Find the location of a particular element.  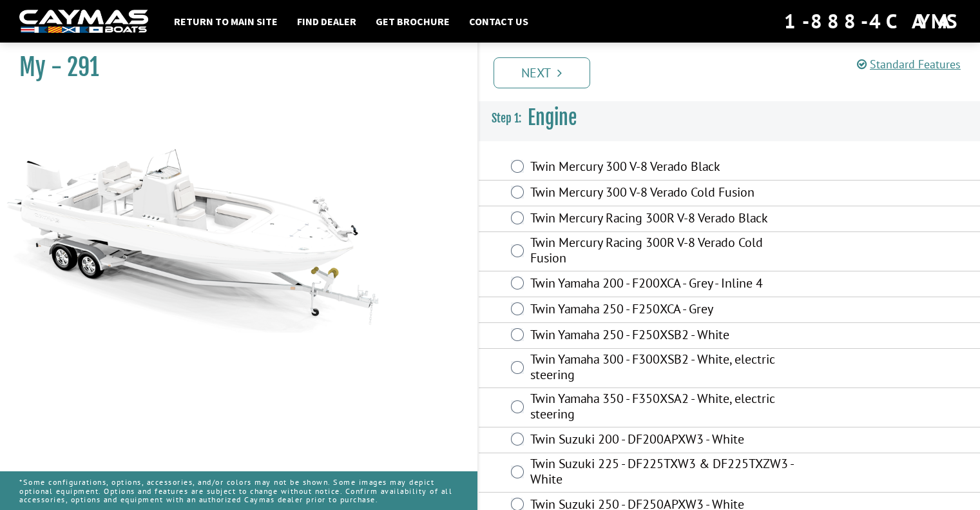

a: Find Dealer is located at coordinates (327, 21).